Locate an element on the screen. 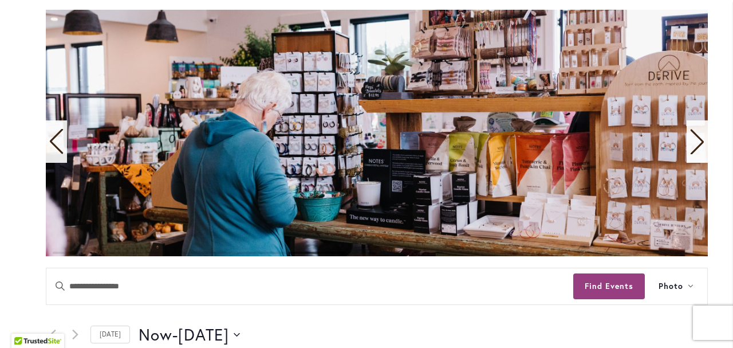  button: Find Events is located at coordinates (609, 286).